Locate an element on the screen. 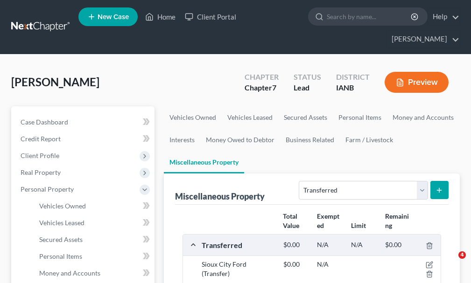  span: Real Property is located at coordinates (41, 172).